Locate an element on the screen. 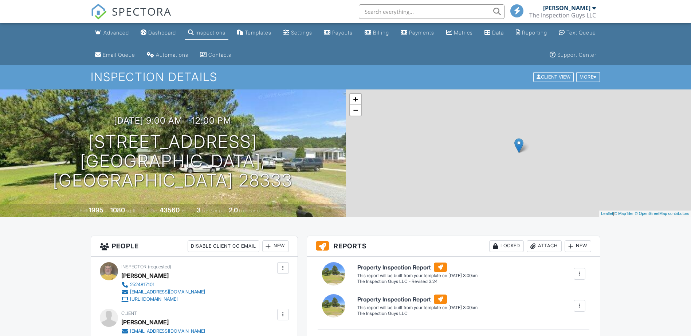  span: bedrooms is located at coordinates (212, 211).